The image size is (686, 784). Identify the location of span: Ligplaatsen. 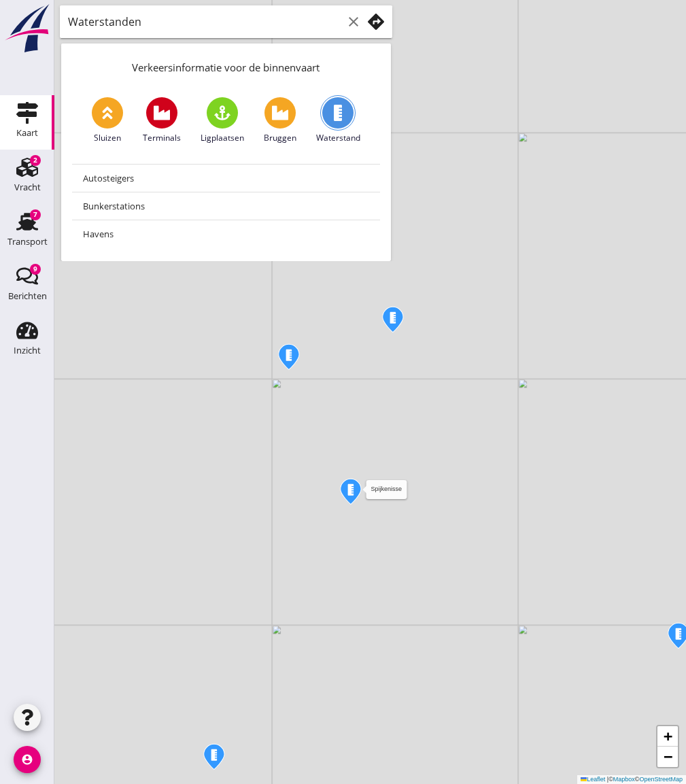
(222, 138).